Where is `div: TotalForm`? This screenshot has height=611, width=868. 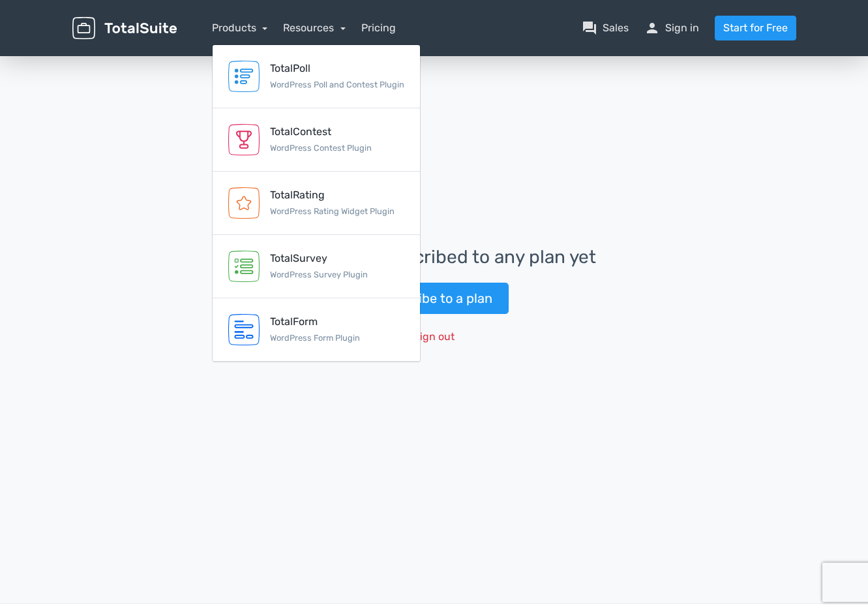 div: TotalForm is located at coordinates (315, 322).